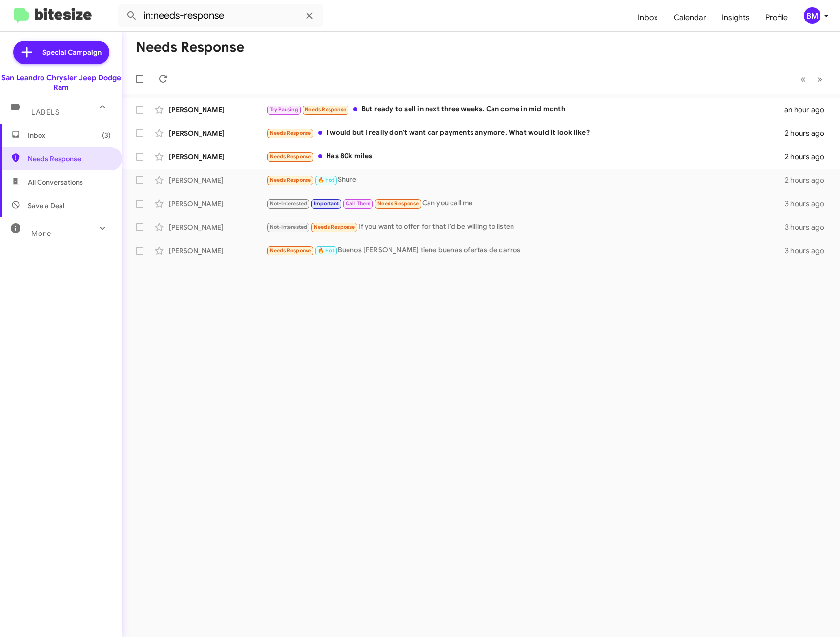 This screenshot has width=840, height=637. I want to click on span: Special Campaign, so click(72, 52).